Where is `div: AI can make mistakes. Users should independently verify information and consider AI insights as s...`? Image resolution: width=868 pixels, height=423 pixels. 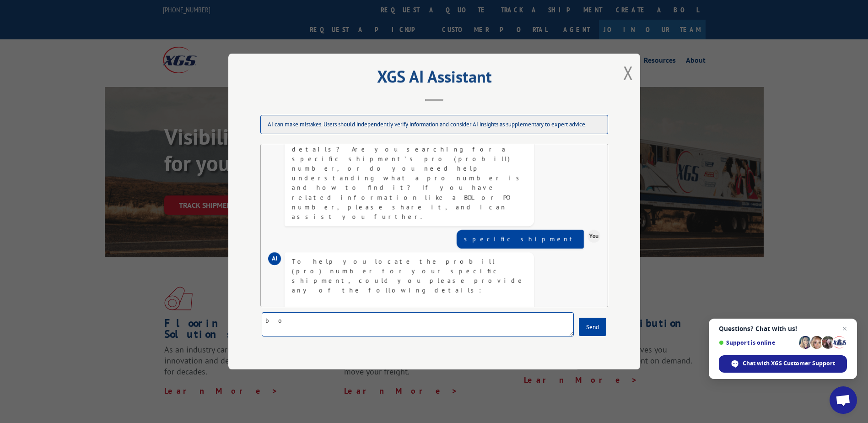 div: AI can make mistakes. Users should independently verify information and consider AI insights as s... is located at coordinates (434, 125).